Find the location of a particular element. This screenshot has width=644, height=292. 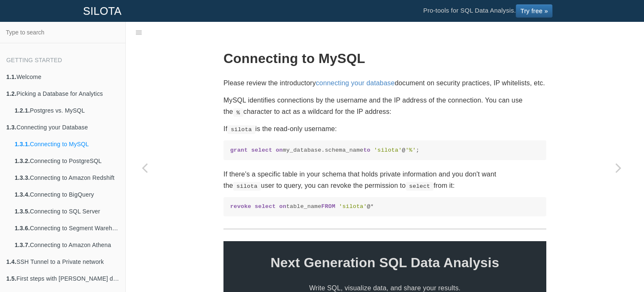

b: 1.3.4. is located at coordinates (22, 194).